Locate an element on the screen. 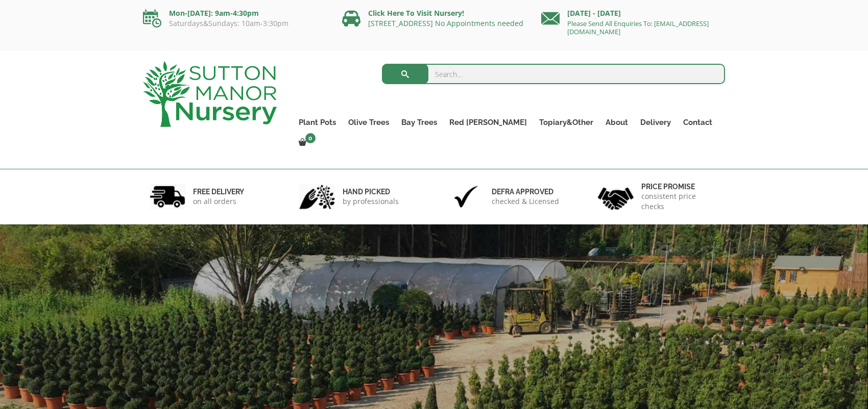 This screenshot has height=409, width=868. img: logo is located at coordinates (210, 94).